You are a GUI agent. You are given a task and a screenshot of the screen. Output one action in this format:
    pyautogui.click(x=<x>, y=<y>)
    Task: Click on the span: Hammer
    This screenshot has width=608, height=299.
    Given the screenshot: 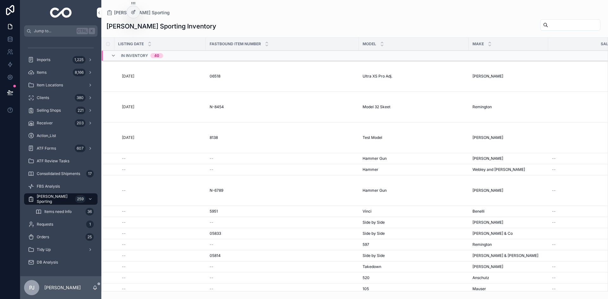 What is the action you would take?
    pyautogui.click(x=370, y=170)
    